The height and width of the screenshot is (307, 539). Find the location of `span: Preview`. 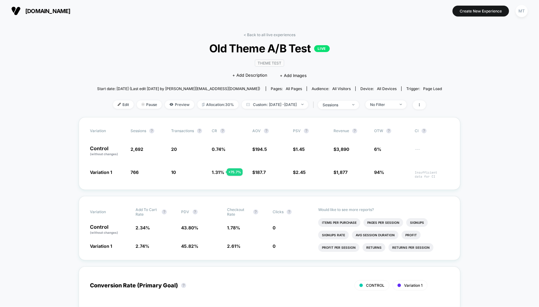

span: Preview is located at coordinates (179, 105).